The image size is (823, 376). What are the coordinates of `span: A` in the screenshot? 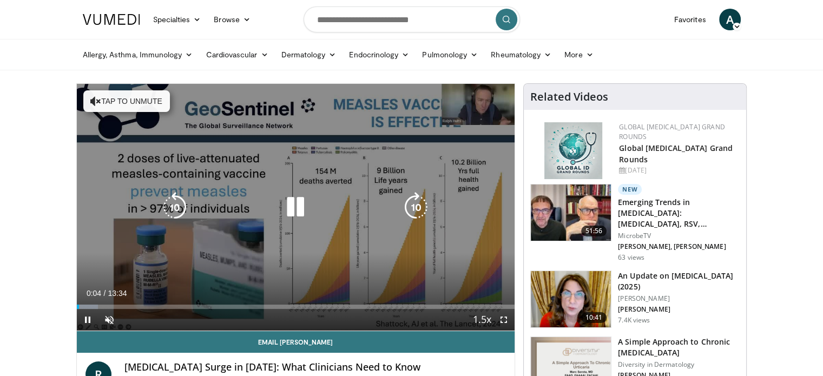 It's located at (730, 19).